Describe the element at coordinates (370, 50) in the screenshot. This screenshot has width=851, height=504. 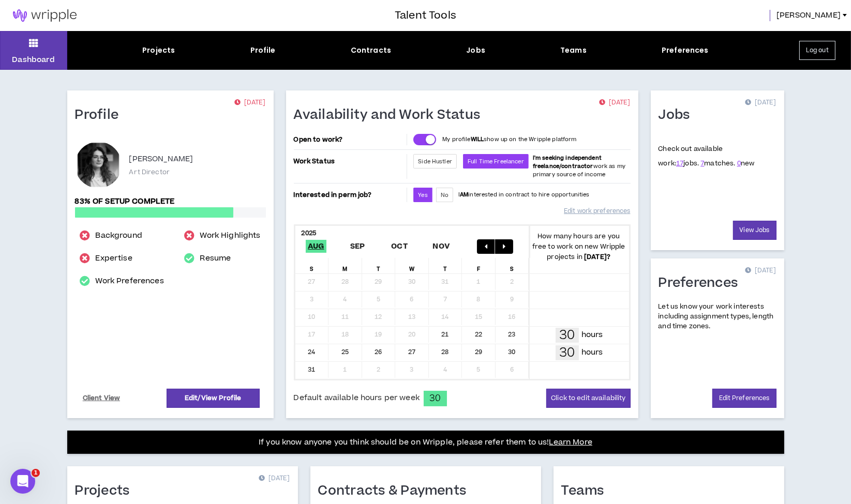
I see `div: Contracts` at that location.